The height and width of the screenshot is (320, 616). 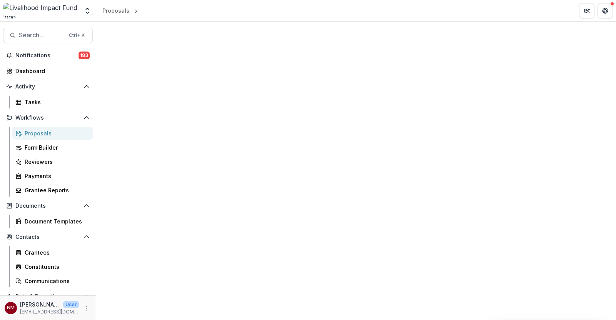 I want to click on a: Form Builder, so click(x=52, y=147).